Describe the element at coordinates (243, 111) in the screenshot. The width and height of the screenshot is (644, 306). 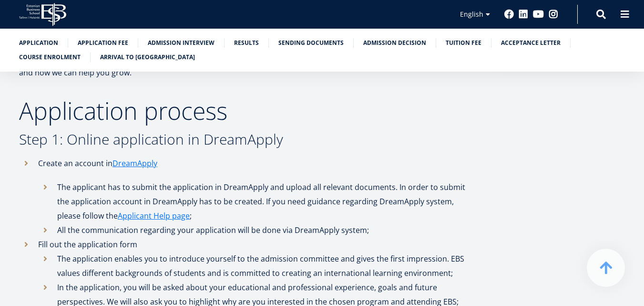
I see `h2: Application process` at that location.